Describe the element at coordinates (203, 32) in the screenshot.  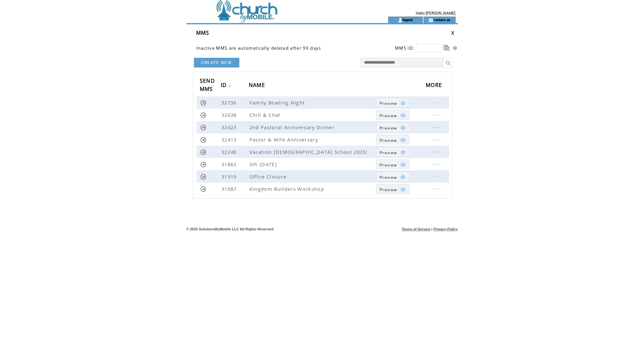
I see `span: MMS` at that location.